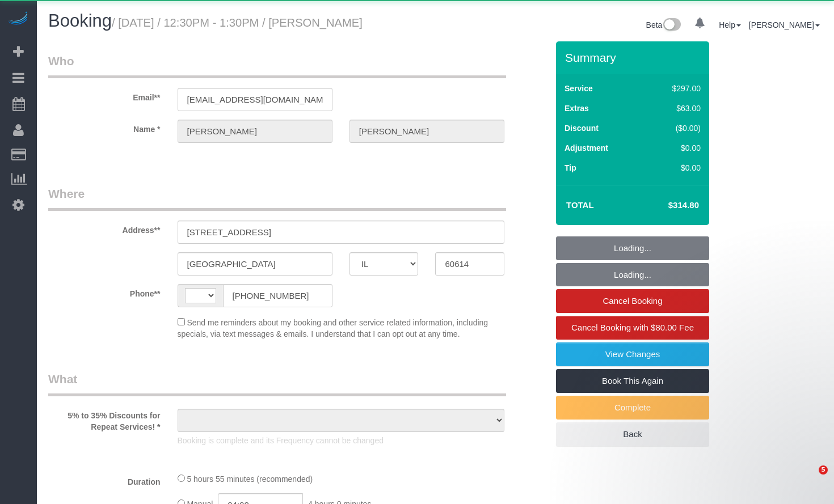  Describe the element at coordinates (80, 20) in the screenshot. I see `span: Booking` at that location.